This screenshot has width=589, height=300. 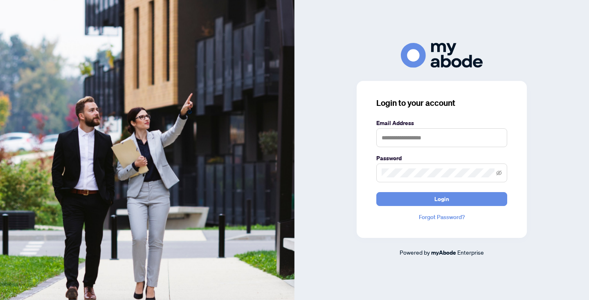 What do you see at coordinates (444, 253) in the screenshot?
I see `a: myAbode` at bounding box center [444, 253].